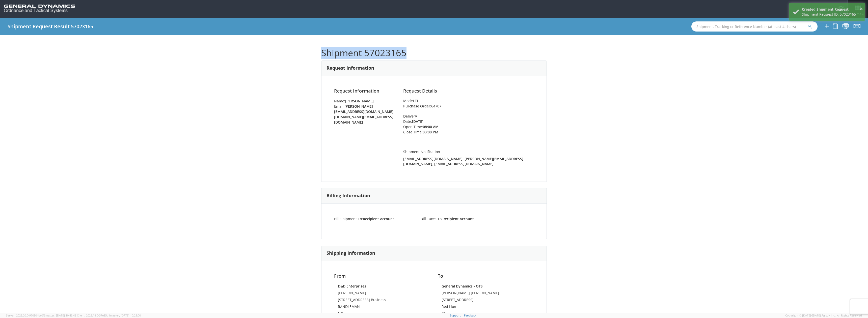 This screenshot has width=868, height=318. What do you see at coordinates (429, 121) in the screenshot?
I see `li: Date:` at bounding box center [429, 121].